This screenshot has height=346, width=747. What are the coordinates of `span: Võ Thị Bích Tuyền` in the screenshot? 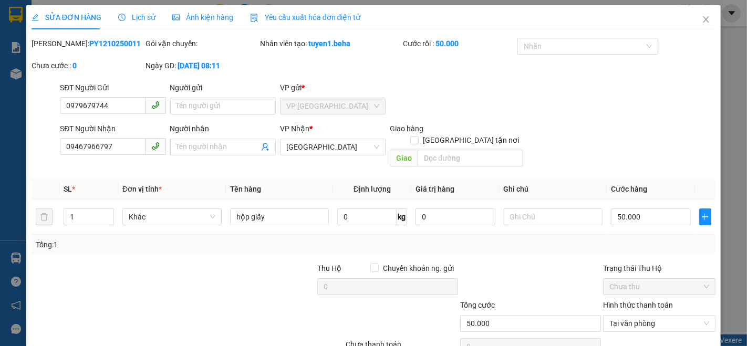 It's located at (225, 28).